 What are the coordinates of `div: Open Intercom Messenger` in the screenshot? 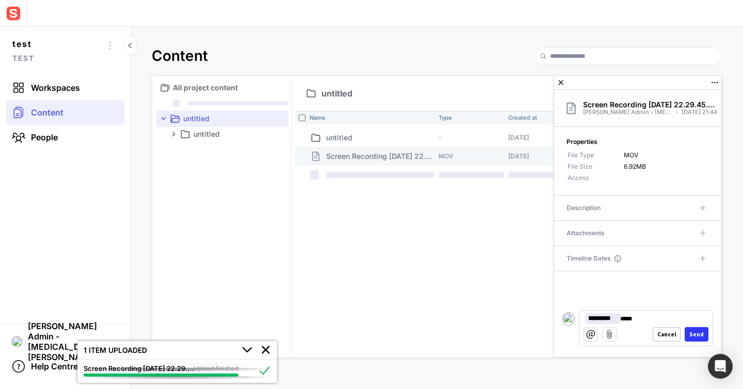 It's located at (721, 366).